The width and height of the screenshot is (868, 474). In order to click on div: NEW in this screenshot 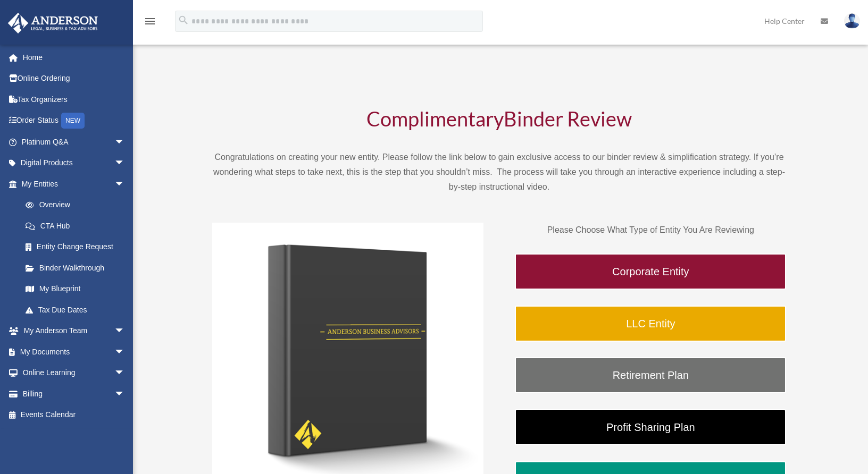, I will do `click(73, 121)`.